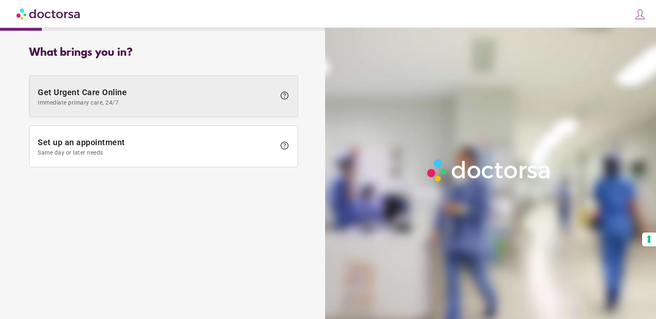 This screenshot has width=656, height=319. I want to click on img: icons8-customer-100.png, so click(640, 14).